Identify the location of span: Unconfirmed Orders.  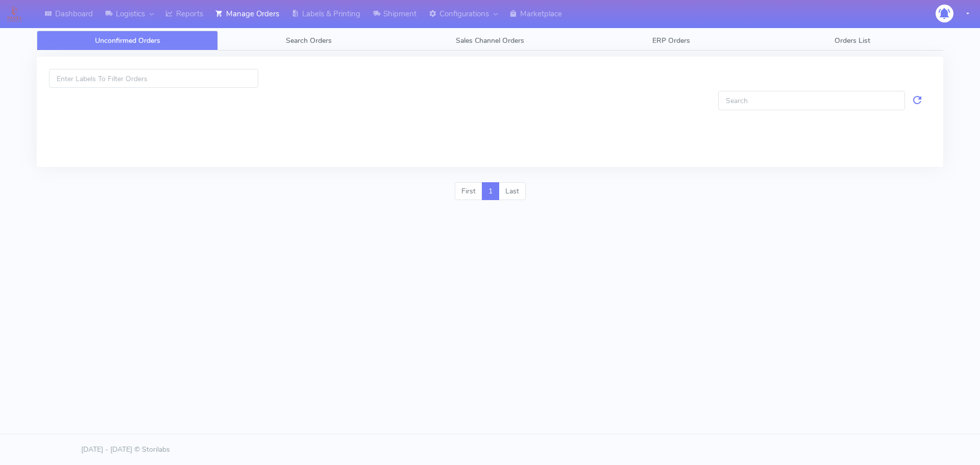
(128, 40).